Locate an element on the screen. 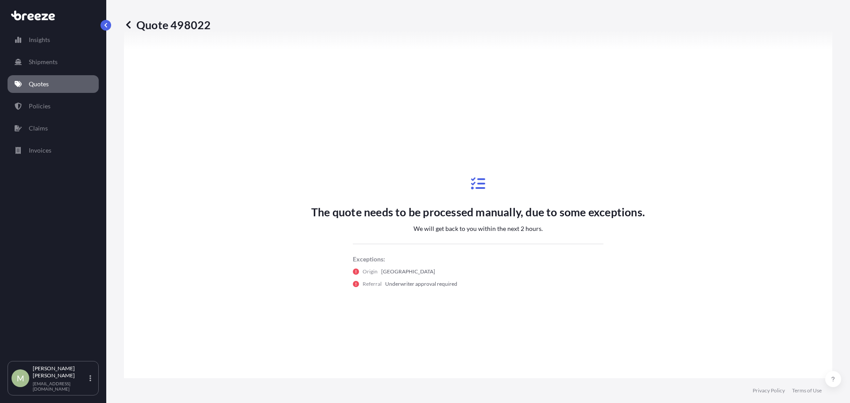 Image resolution: width=850 pixels, height=403 pixels. p: Insights is located at coordinates (39, 40).